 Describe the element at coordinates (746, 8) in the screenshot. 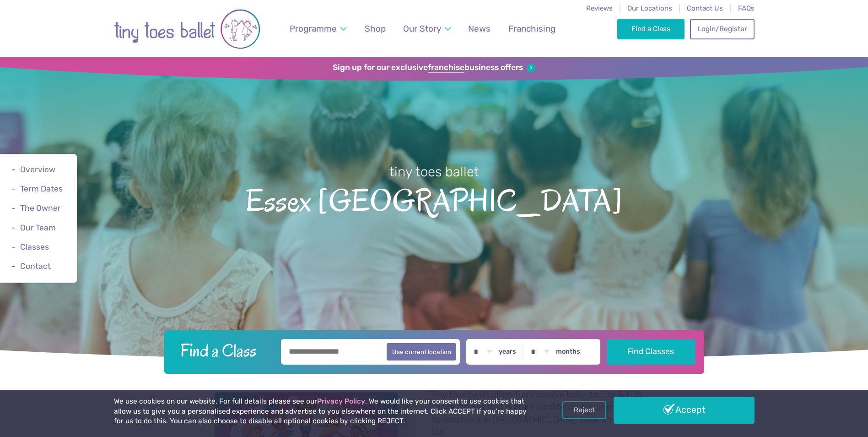

I see `a: FAQs` at that location.